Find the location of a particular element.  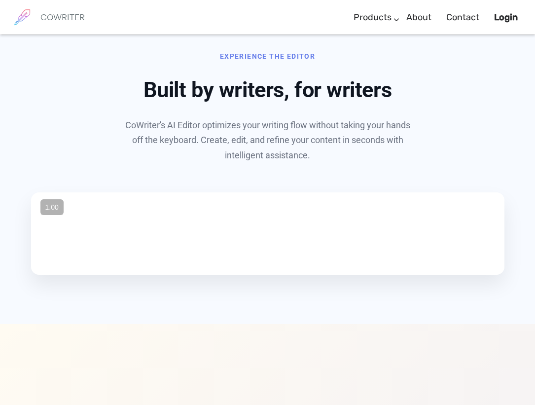

div: Experience the Editor is located at coordinates (267, 58).